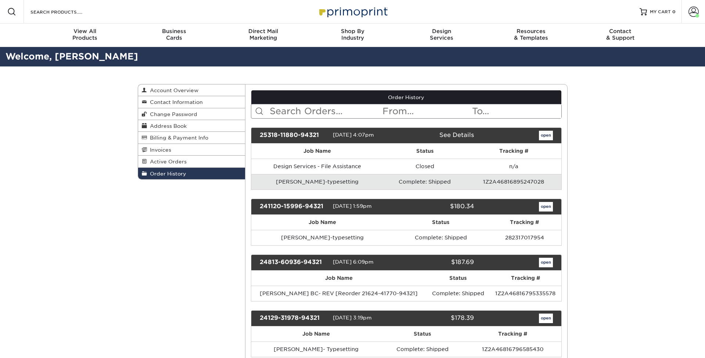 Image resolution: width=705 pixels, height=358 pixels. Describe the element at coordinates (660, 12) in the screenshot. I see `span: MY CART` at that location.